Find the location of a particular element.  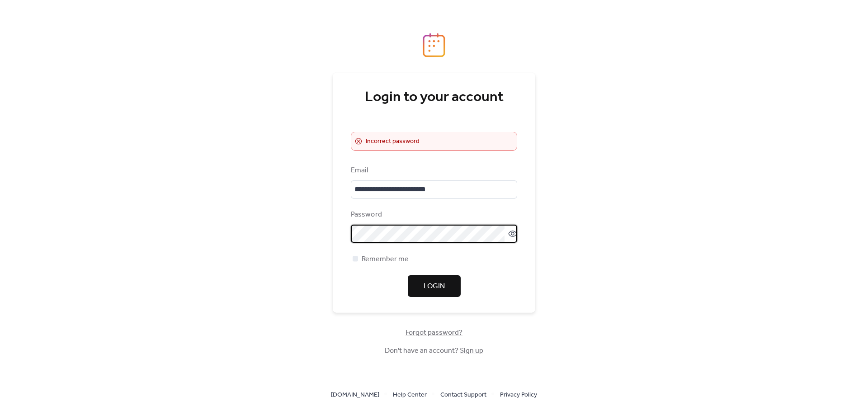

a: Privacy Policy is located at coordinates (518, 394).